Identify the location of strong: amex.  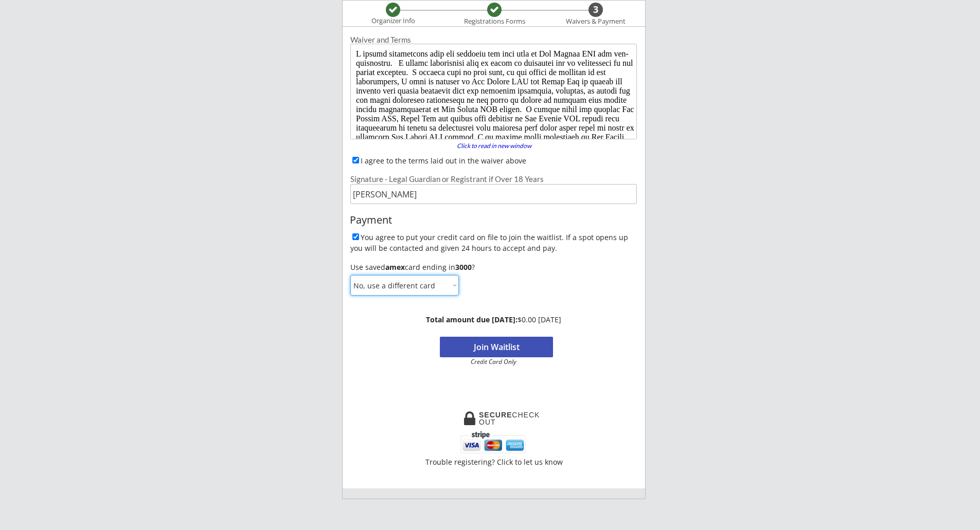
(395, 267).